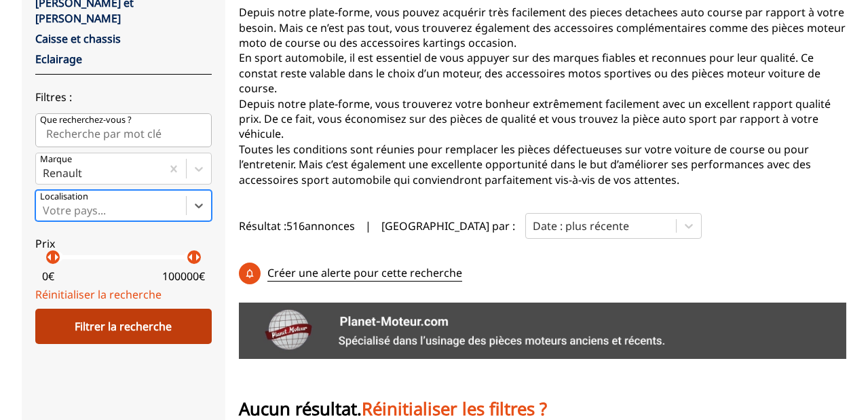 The image size is (868, 420). What do you see at coordinates (48, 276) in the screenshot?
I see `p: 0 €` at bounding box center [48, 276].